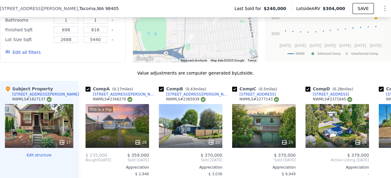 Image resolution: width=391 pixels, height=178 pixels. Describe the element at coordinates (144, 59) in the screenshot. I see `a: Open this area in Google Maps (opens a new window)` at that location.